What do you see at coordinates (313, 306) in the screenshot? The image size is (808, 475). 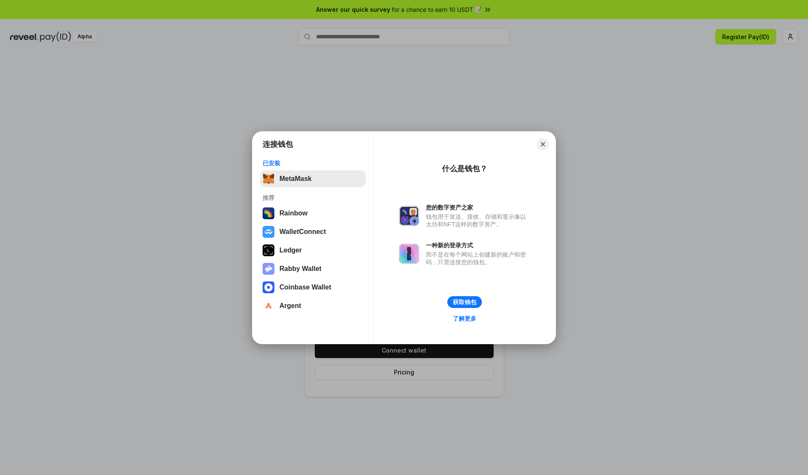 I see `button: Argent` at bounding box center [313, 306].